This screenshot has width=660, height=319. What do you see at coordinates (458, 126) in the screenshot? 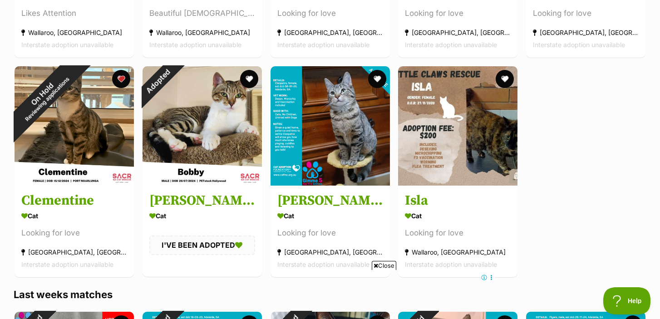
I see `img: Isla` at bounding box center [458, 126].